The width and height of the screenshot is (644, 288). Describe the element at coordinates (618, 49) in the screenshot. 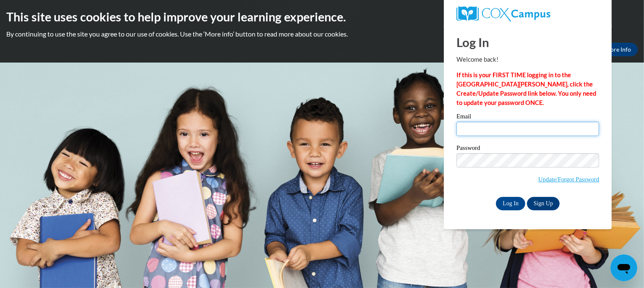

I see `a: More Info` at that location.